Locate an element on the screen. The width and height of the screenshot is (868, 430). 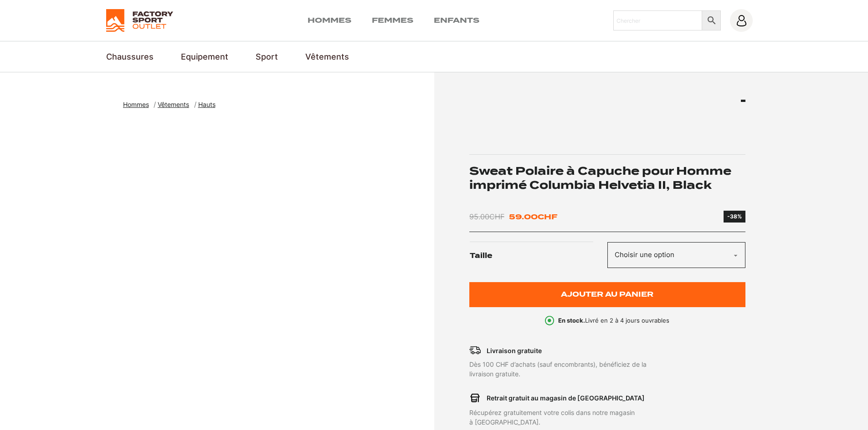
a: Femmes is located at coordinates (392, 21).